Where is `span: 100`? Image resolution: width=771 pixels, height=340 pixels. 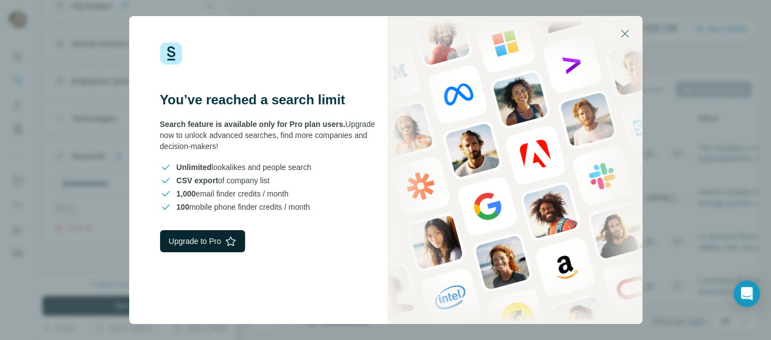
span: 100 is located at coordinates (183, 207).